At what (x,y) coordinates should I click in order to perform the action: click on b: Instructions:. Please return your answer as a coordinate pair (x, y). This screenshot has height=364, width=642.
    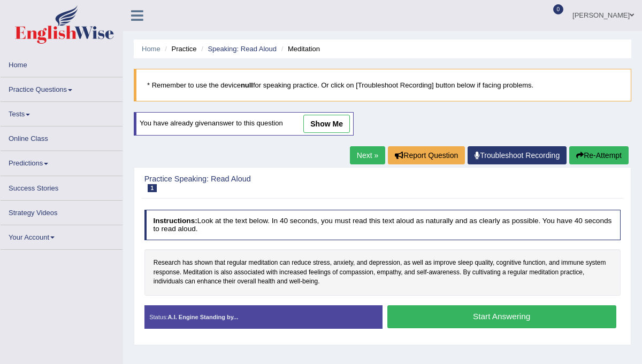
    Looking at the image, I should click on (175, 220).